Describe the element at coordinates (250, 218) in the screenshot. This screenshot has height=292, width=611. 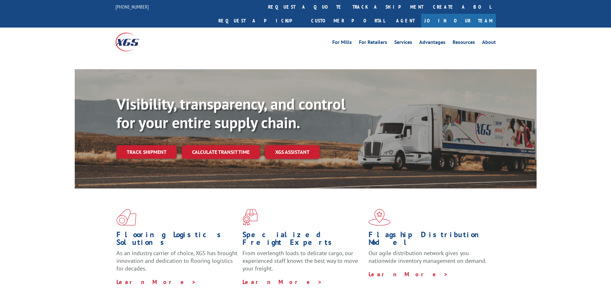
I see `img: xgs-icon-focused-on-flooring-red` at that location.